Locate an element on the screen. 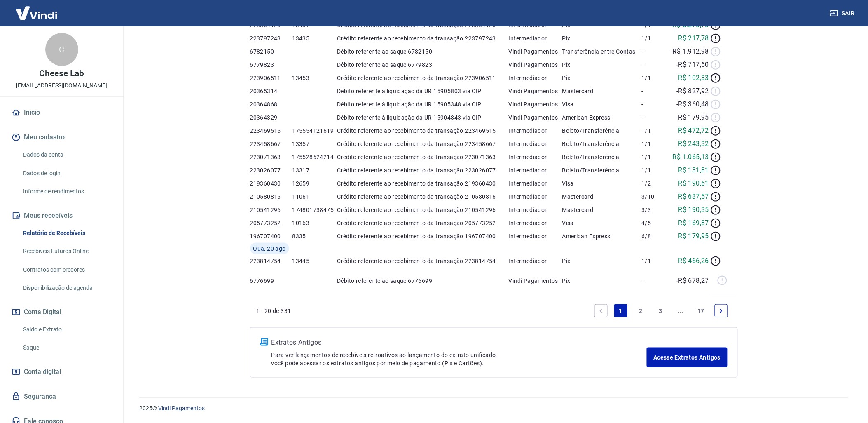 This screenshot has width=868, height=423. p: 223906511 is located at coordinates (271, 78).